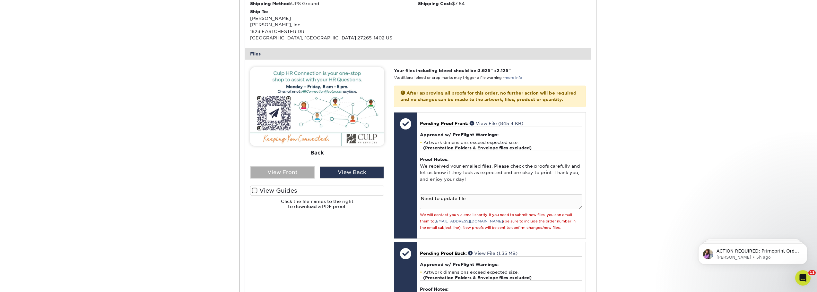  I want to click on img: Profile image for Erica, so click(20, 24).